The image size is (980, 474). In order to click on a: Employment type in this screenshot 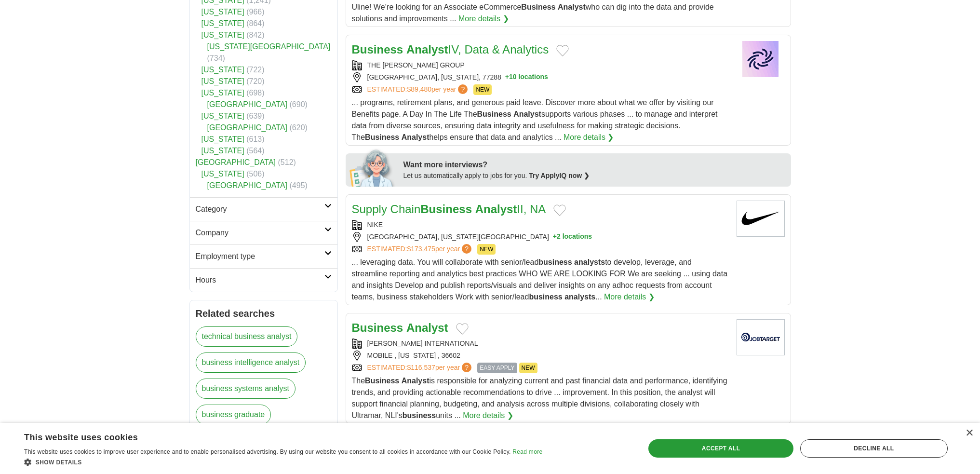, I will do `click(264, 256)`.